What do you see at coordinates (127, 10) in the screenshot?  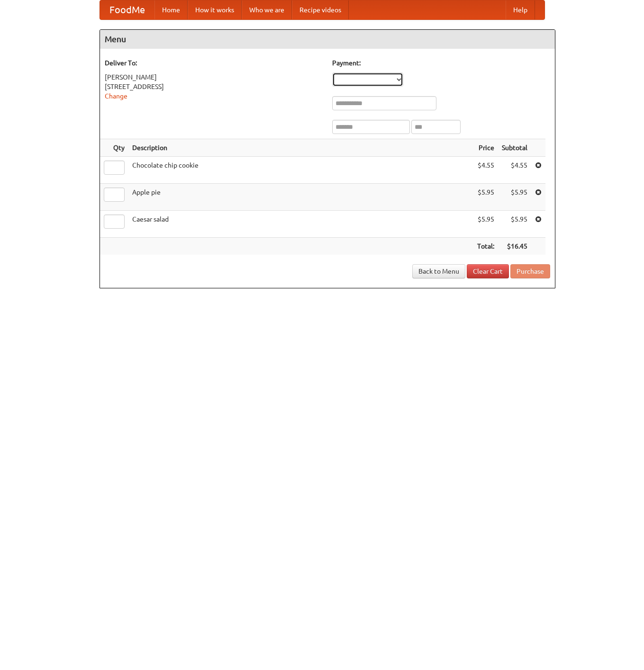 I see `a: FoodMe` at bounding box center [127, 10].